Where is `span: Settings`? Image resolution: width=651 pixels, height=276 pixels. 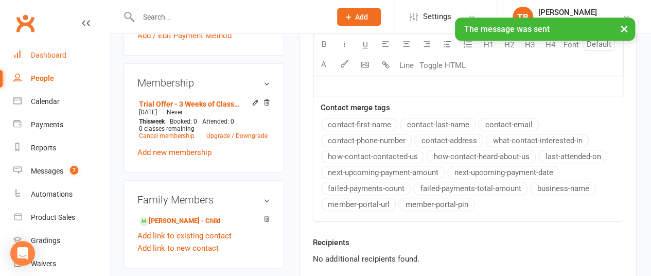
span: Settings is located at coordinates (437, 16).